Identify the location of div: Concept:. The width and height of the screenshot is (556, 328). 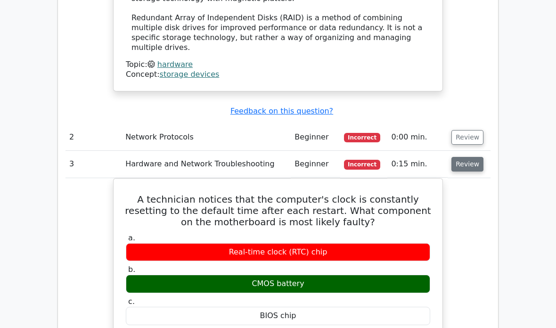
(278, 75).